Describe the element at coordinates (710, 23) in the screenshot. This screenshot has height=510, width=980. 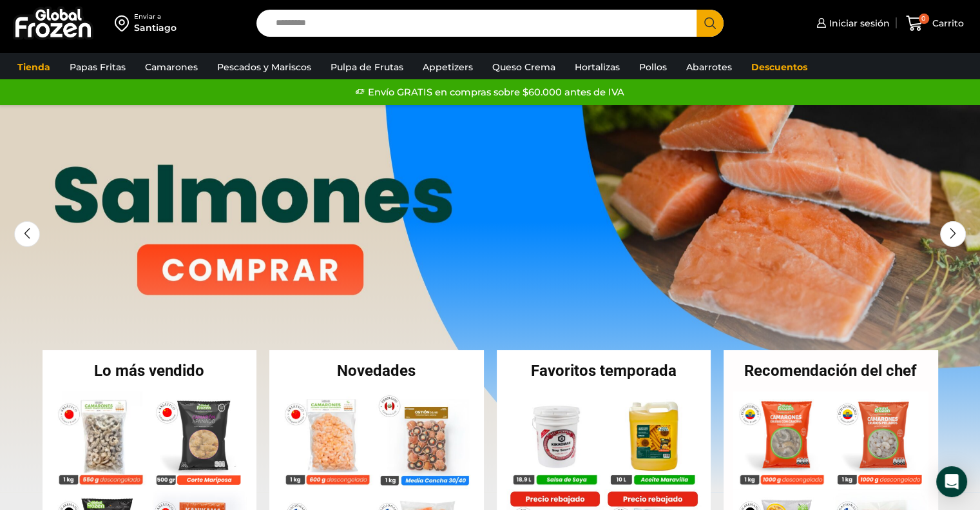
I see `button: Search button` at that location.